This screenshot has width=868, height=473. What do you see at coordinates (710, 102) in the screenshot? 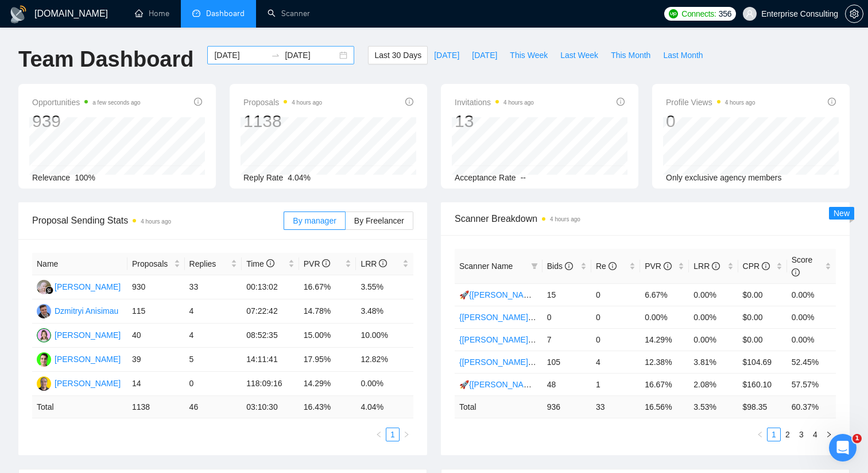
I see `span: Profile Views` at bounding box center [710, 102].